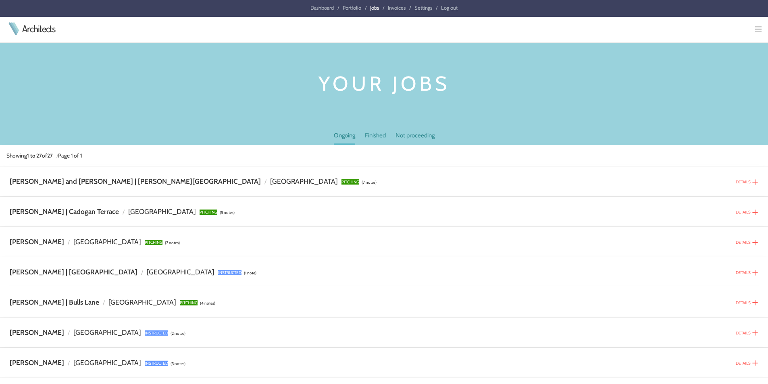  What do you see at coordinates (50, 156) in the screenshot?
I see `strong: 27` at bounding box center [50, 156].